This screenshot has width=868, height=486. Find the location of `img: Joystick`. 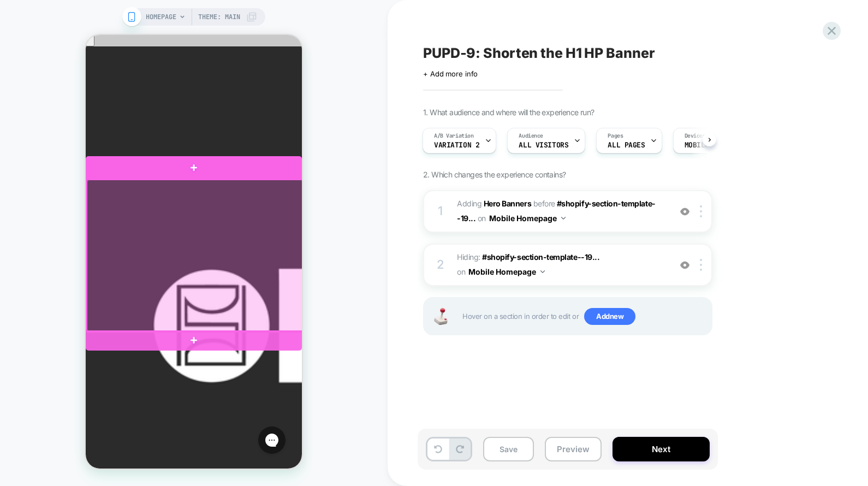

img: Joystick is located at coordinates (441, 316).